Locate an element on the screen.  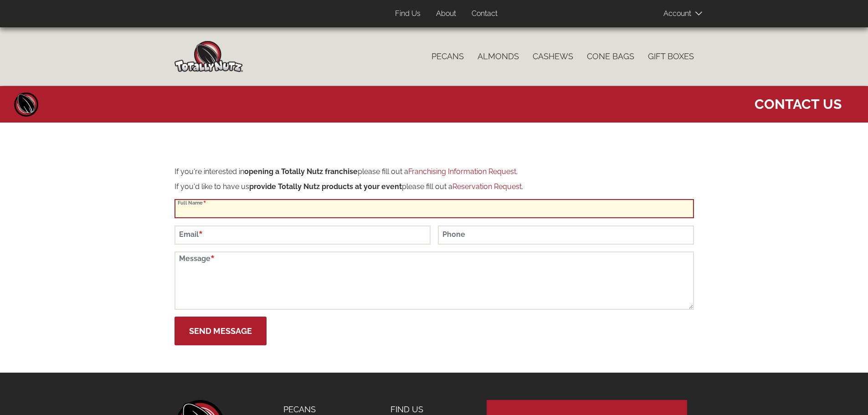
a: Cashews is located at coordinates (553, 56).